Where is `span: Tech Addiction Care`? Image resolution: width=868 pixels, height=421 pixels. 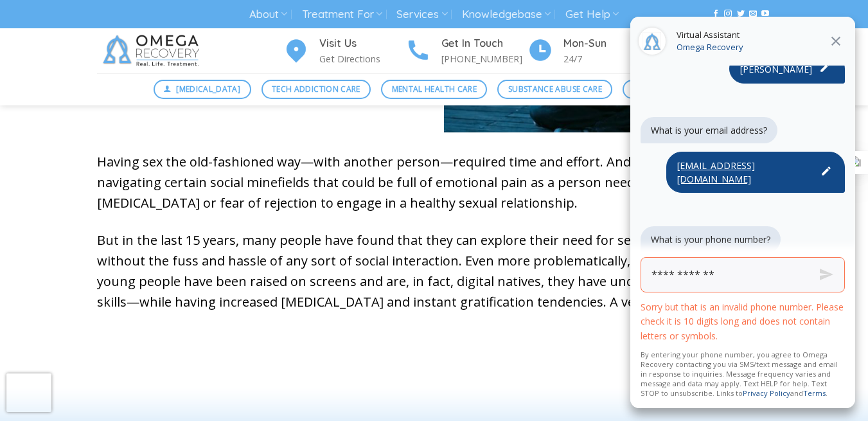
span: Tech Addiction Care is located at coordinates (316, 89).